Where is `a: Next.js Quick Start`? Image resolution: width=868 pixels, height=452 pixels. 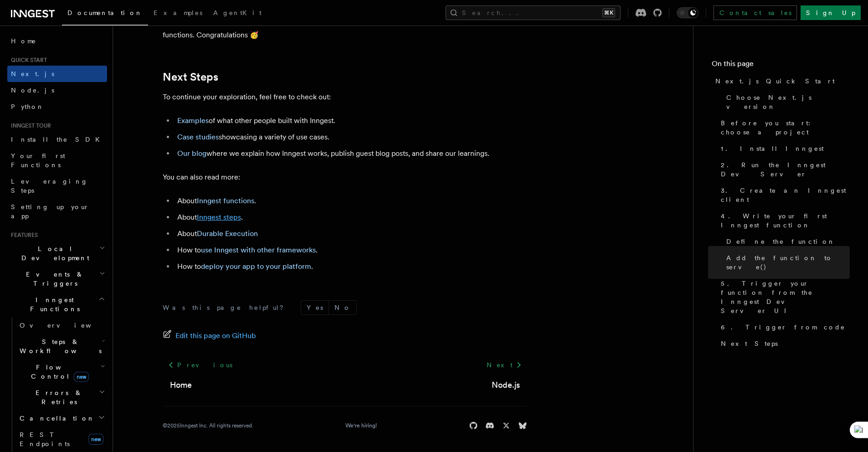
a: Next.js Quick Start is located at coordinates (781, 81).